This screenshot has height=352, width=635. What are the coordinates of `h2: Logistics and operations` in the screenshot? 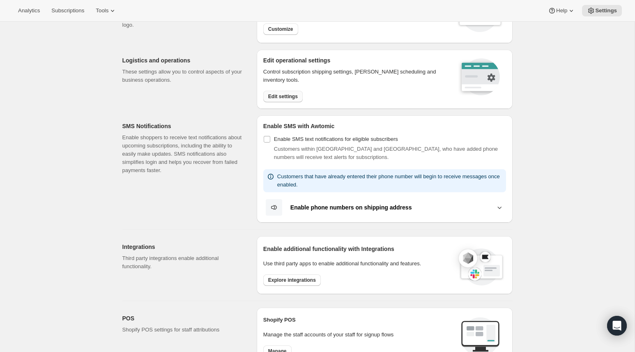 It's located at (183, 60).